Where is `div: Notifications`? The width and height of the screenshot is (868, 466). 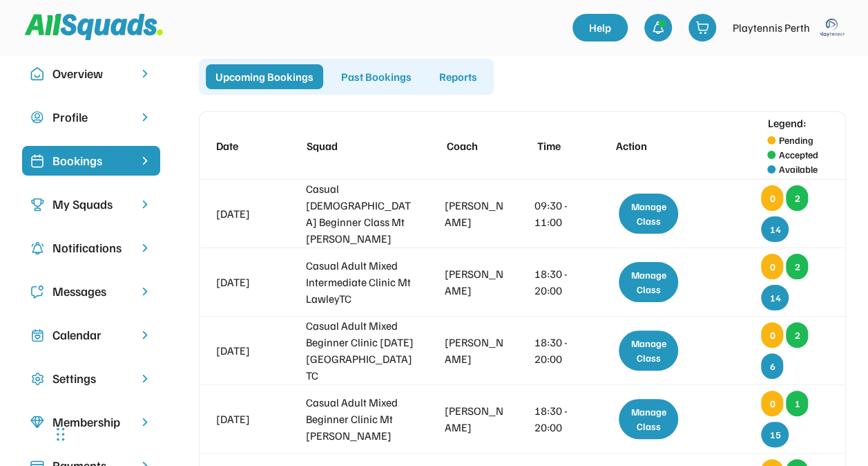 div: Notifications is located at coordinates (91, 247).